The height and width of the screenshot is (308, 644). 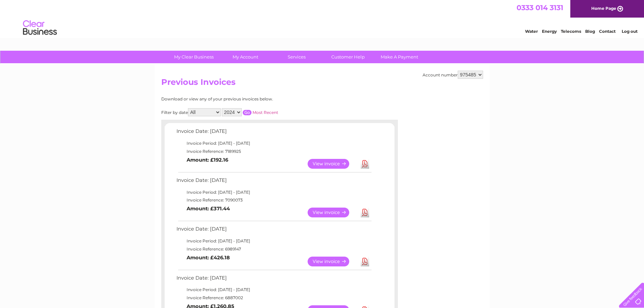 I want to click on td: Invoice Reference: 7189925, so click(x=273, y=152).